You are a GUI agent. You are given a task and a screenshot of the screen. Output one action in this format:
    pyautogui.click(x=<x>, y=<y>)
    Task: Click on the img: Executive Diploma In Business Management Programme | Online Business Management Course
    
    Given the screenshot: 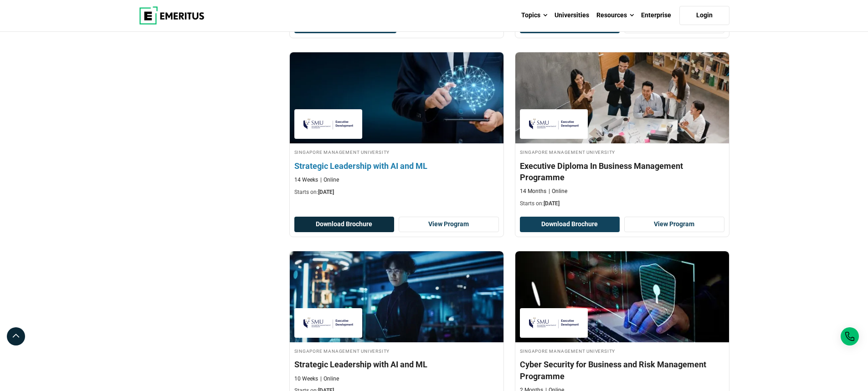 What is the action you would take?
    pyautogui.click(x=622, y=98)
    